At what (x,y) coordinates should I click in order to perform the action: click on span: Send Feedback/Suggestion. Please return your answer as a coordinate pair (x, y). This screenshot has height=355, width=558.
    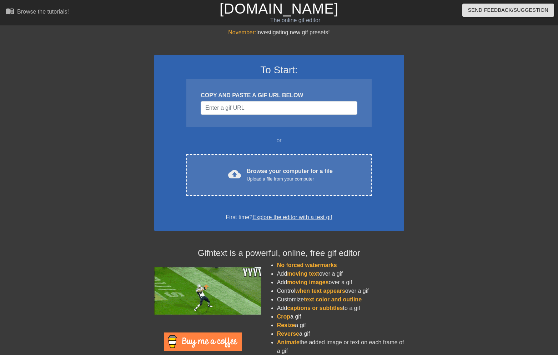
    Looking at the image, I should click on (508, 10).